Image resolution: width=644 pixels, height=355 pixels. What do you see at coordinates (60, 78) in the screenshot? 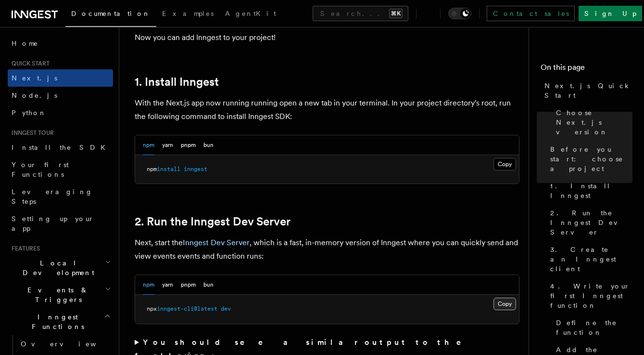
I see `a: Next.js` at bounding box center [60, 78].